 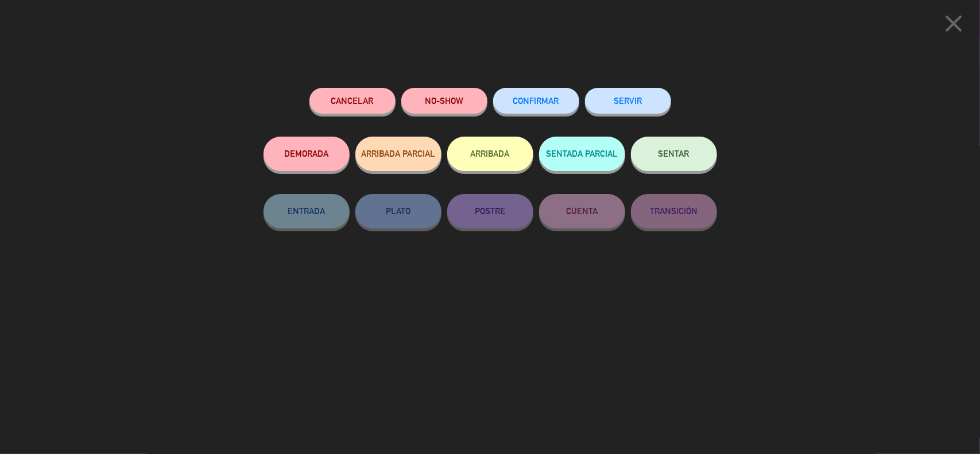 What do you see at coordinates (352, 100) in the screenshot?
I see `button: Cancelar` at bounding box center [352, 100].